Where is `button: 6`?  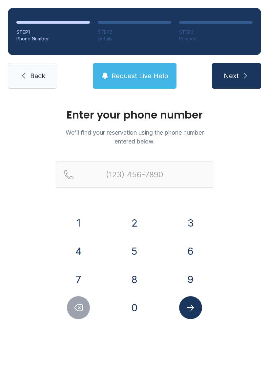
button: 6 is located at coordinates (191, 251).